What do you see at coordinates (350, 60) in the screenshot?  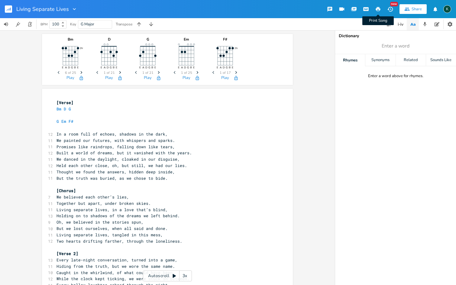 I see `div: Rhymes` at bounding box center [350, 60].